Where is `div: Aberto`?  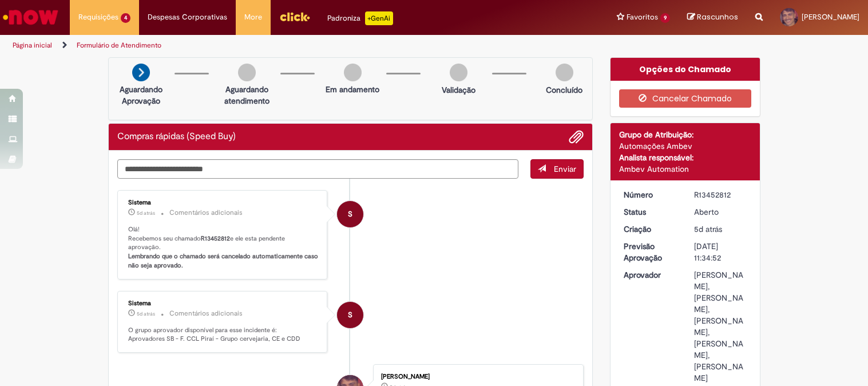 div: Aberto is located at coordinates (721, 212).